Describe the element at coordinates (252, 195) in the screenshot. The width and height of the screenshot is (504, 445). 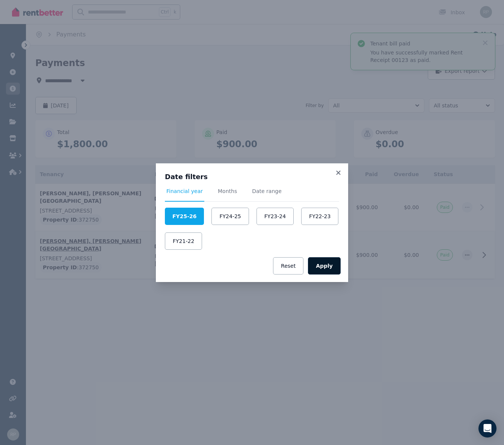
I see `nav: Tabs` at that location.